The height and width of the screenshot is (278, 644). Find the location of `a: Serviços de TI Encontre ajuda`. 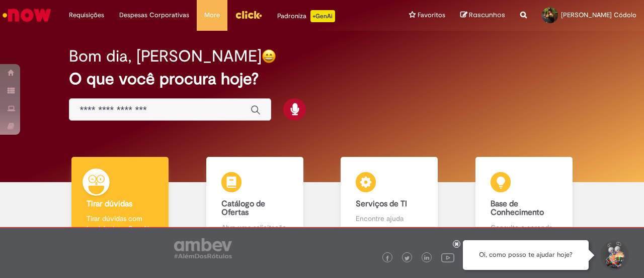

a: Serviços de TI Encontre ajuda is located at coordinates (389, 200).